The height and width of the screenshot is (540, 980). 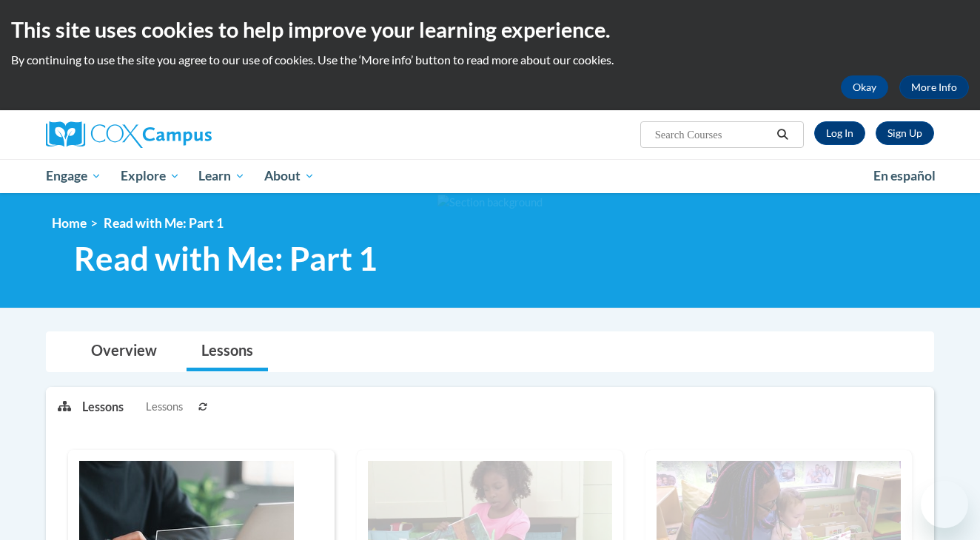 What do you see at coordinates (103, 408) in the screenshot?
I see `p: Lessons` at bounding box center [103, 408].